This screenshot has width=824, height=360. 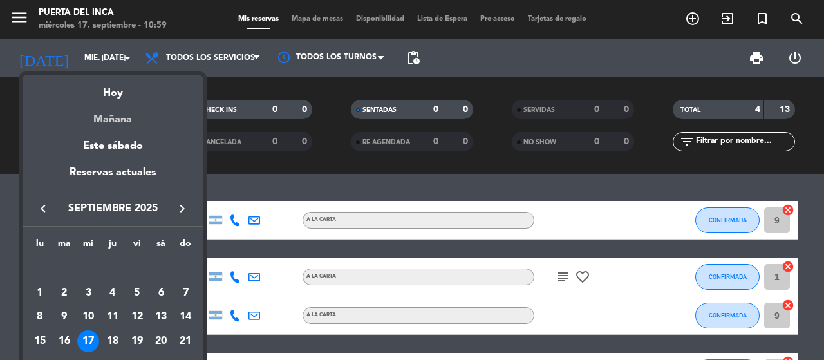 I want to click on div: 1, so click(x=40, y=293).